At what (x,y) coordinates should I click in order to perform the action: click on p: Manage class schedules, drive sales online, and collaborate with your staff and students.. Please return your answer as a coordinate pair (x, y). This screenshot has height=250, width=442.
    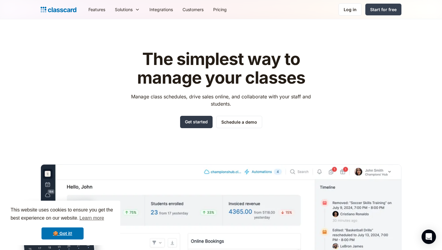
    Looking at the image, I should click on (221, 100).